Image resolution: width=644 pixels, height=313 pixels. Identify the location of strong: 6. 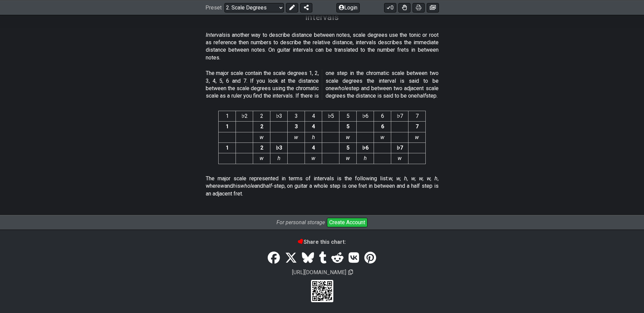
(383, 126).